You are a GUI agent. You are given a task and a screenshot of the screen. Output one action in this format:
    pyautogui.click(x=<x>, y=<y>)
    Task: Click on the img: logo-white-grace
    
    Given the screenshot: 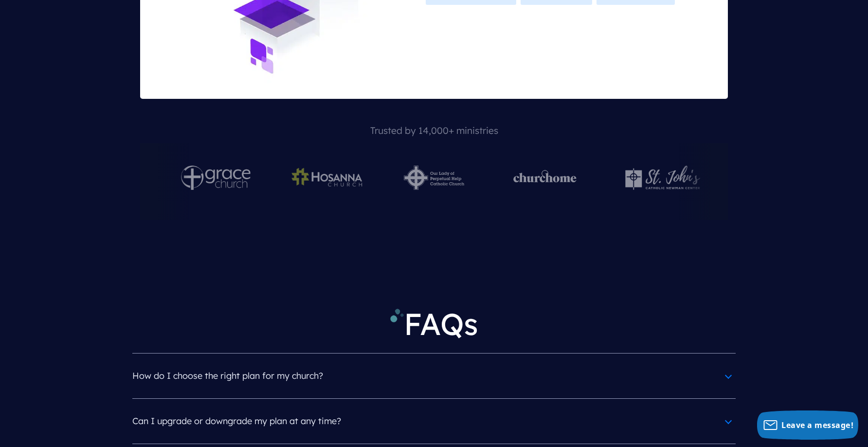 What is the action you would take?
    pyautogui.click(x=215, y=178)
    